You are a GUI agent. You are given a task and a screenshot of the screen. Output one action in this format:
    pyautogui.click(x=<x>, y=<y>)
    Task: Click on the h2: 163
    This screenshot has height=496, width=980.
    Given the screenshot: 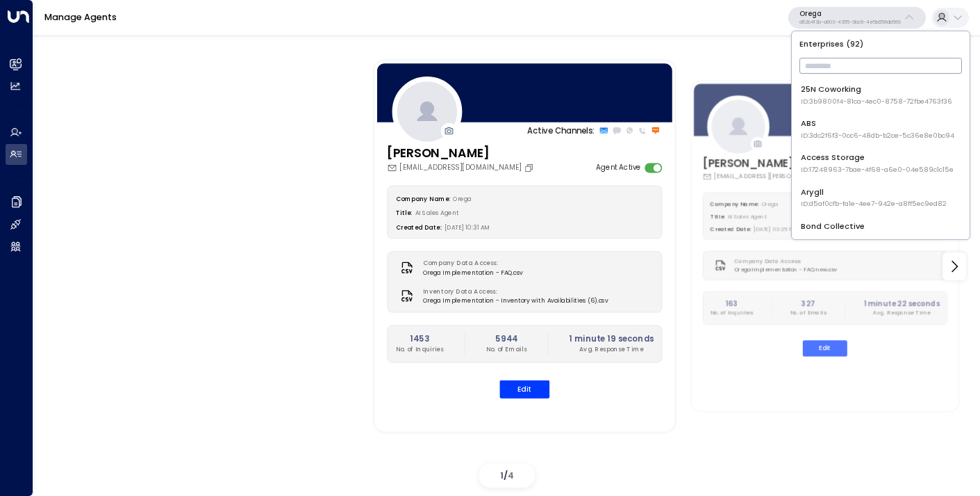 What is the action you would take?
    pyautogui.click(x=730, y=303)
    